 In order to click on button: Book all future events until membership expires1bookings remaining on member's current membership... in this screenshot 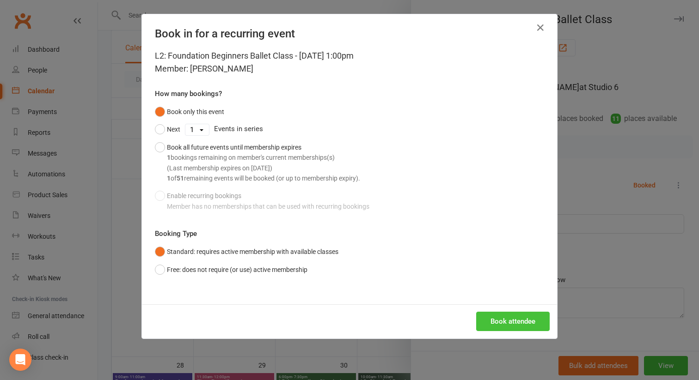, I will do `click(257, 163)`.